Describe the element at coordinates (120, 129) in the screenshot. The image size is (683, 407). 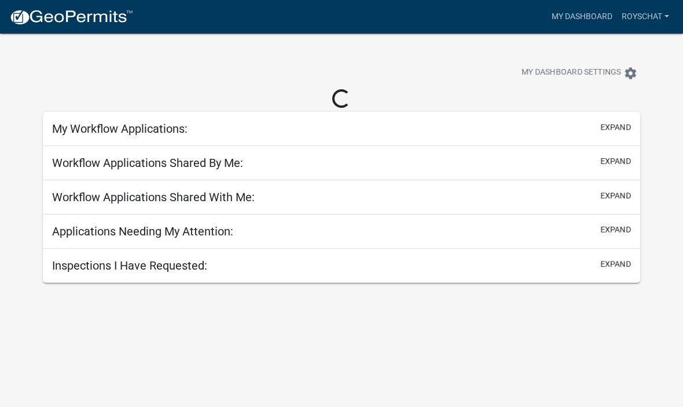
I see `h5: My Workflow Applications:` at that location.